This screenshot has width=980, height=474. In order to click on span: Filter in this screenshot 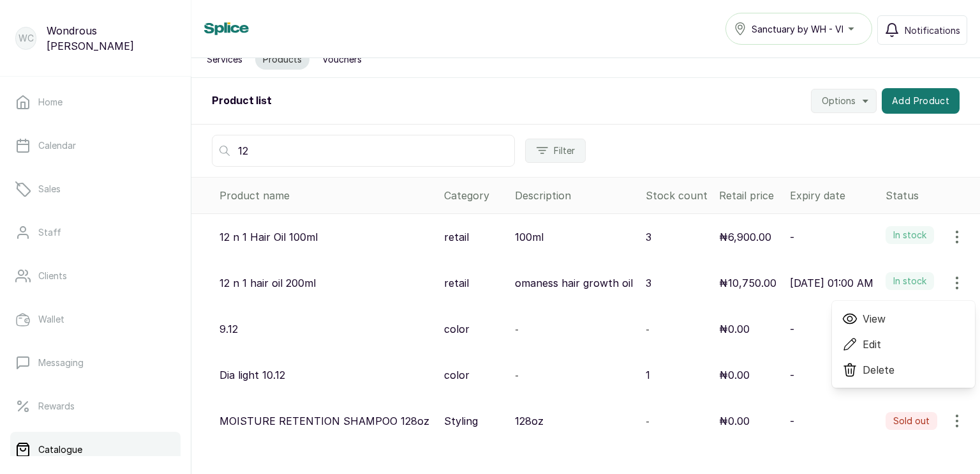, I will do `click(564, 151)`.